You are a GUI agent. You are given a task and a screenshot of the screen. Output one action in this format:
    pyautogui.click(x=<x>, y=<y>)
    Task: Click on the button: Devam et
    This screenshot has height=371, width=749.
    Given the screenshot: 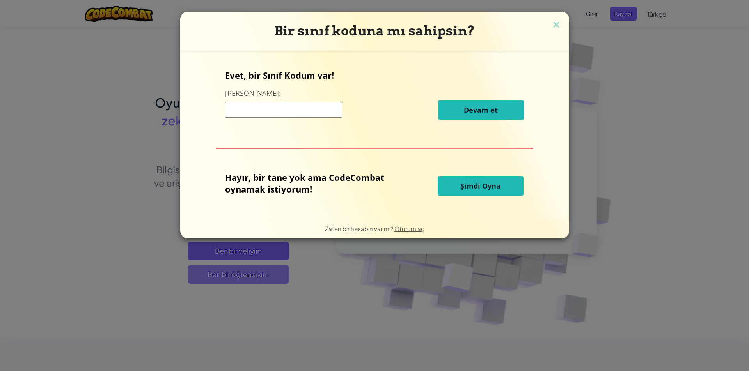 What is the action you would take?
    pyautogui.click(x=481, y=110)
    